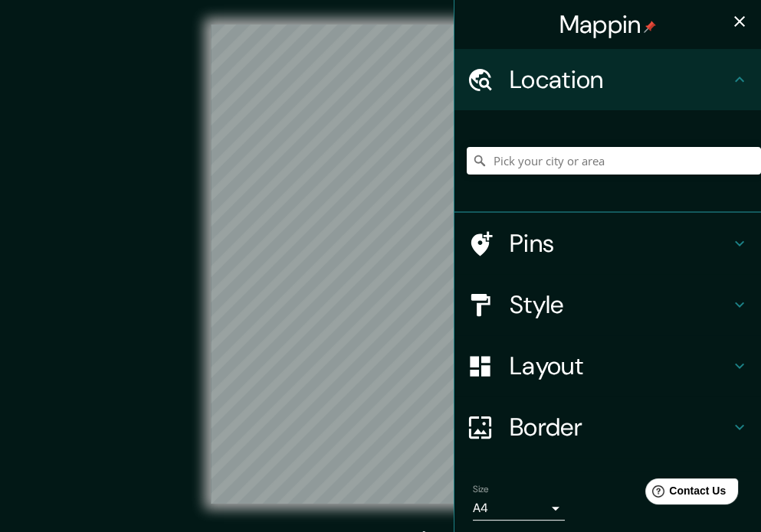 The height and width of the screenshot is (532, 761). What do you see at coordinates (608, 305) in the screenshot?
I see `div: Style` at bounding box center [608, 305].